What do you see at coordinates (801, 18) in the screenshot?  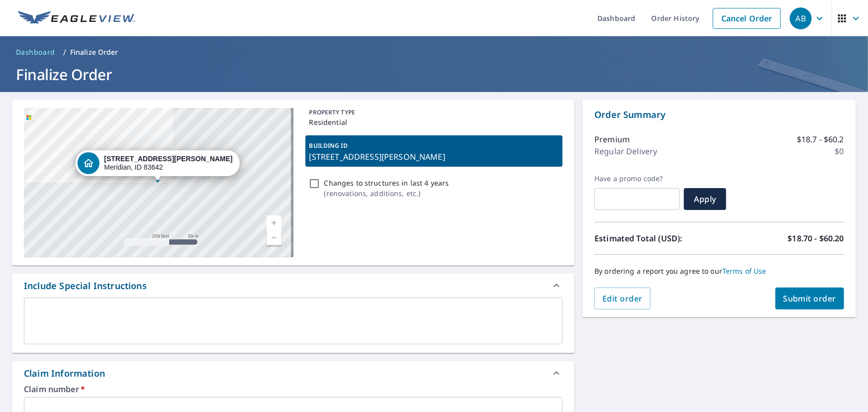 I see `div: AB` at bounding box center [801, 18].